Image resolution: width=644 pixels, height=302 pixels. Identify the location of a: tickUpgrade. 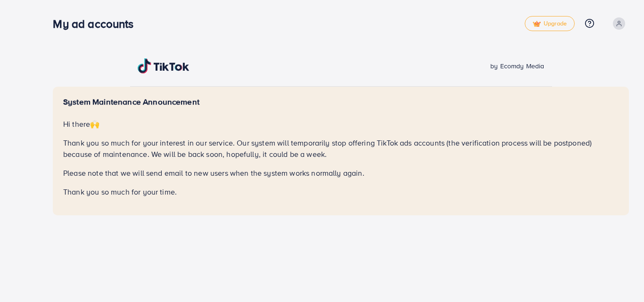
(550, 23).